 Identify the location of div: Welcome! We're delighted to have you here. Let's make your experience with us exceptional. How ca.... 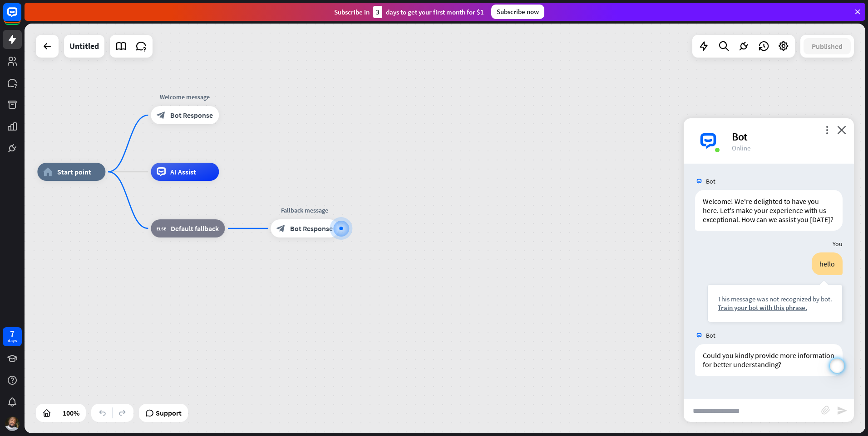
(768, 210).